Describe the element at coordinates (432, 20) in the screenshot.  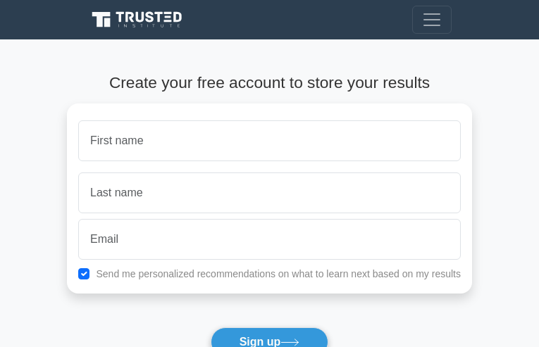
I see `button: Toggle navigation` at that location.